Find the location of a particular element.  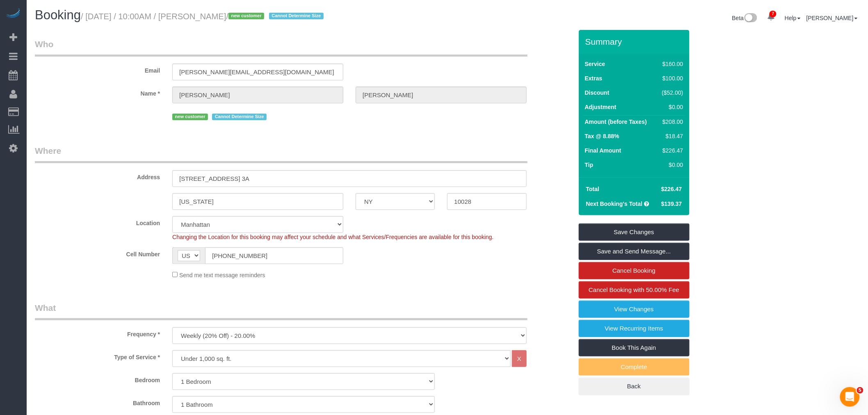

div: $100.00 is located at coordinates (671, 78).